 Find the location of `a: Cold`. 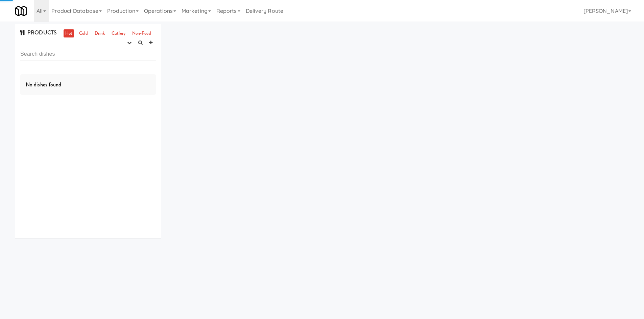

a: Cold is located at coordinates (83, 33).